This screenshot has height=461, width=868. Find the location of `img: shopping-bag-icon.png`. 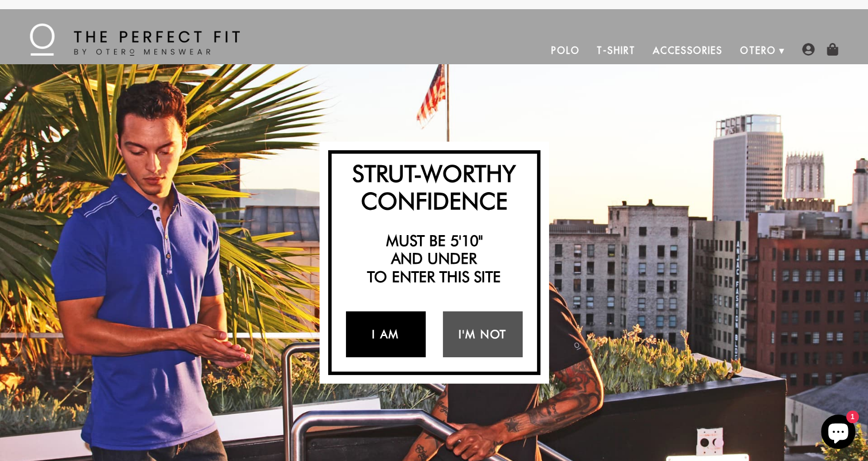

img: shopping-bag-icon.png is located at coordinates (833, 49).